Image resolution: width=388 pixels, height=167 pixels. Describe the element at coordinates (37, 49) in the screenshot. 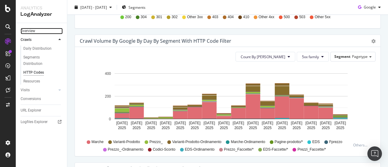

I see `div: Daily Distribution` at that location.